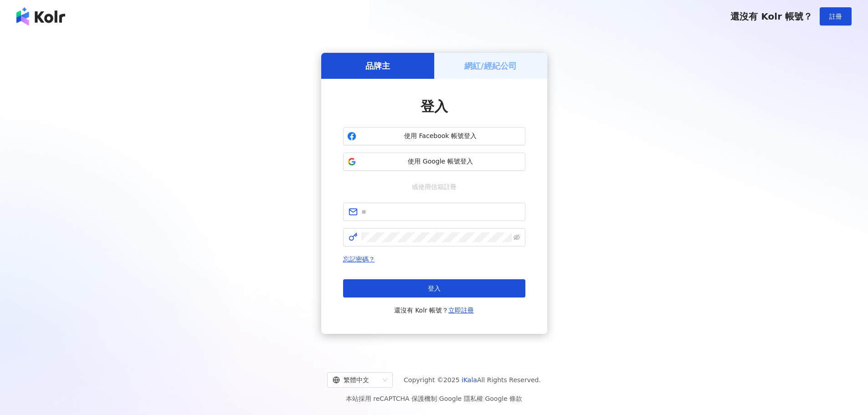 The height and width of the screenshot is (415, 868). Describe the element at coordinates (40, 17) in the screenshot. I see `img: logo` at that location.